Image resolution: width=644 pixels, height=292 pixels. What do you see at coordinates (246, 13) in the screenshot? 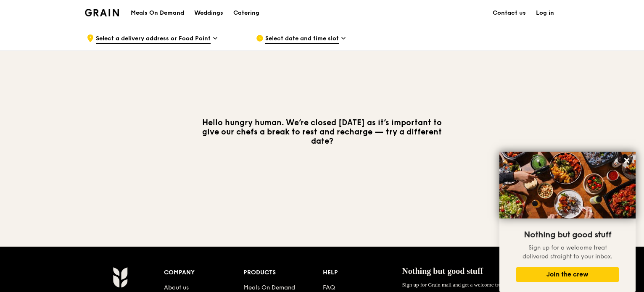
I see `div: Catering` at bounding box center [246, 13].